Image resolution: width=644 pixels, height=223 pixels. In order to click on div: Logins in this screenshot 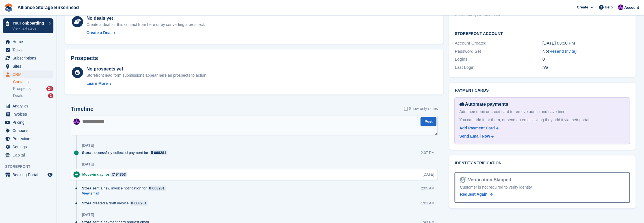, I will do `click(499, 59)`.